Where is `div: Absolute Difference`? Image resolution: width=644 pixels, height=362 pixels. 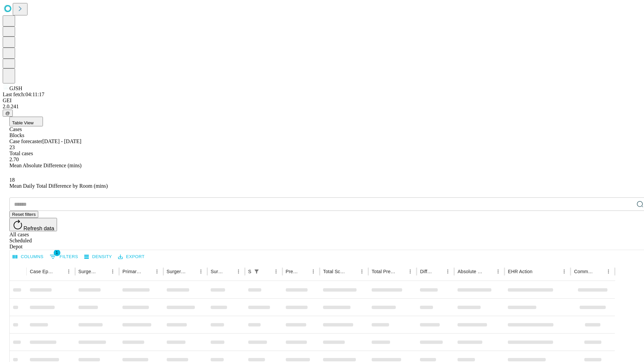 div: Absolute Difference is located at coordinates (470, 272).